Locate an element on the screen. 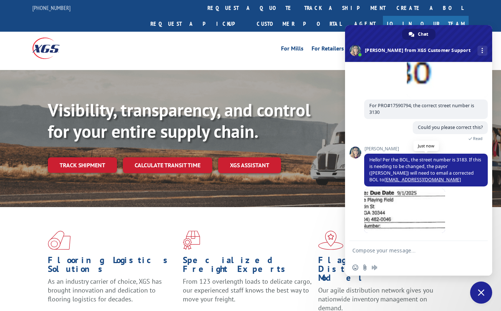 The height and width of the screenshot is (311, 501). img: xgs-icon-focused-on-flooring-red is located at coordinates (191, 240).